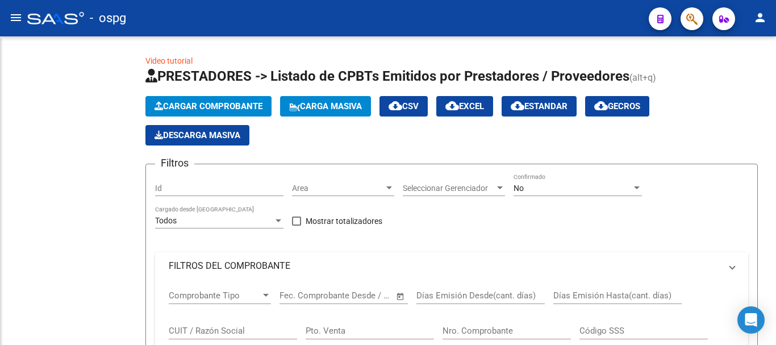  What do you see at coordinates (403, 106) in the screenshot?
I see `button: CSV` at bounding box center [403, 106].